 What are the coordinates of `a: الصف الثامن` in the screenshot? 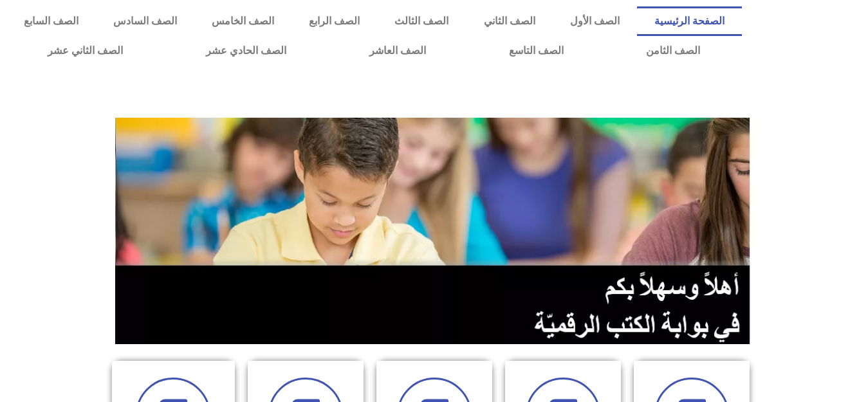 It's located at (673, 51).